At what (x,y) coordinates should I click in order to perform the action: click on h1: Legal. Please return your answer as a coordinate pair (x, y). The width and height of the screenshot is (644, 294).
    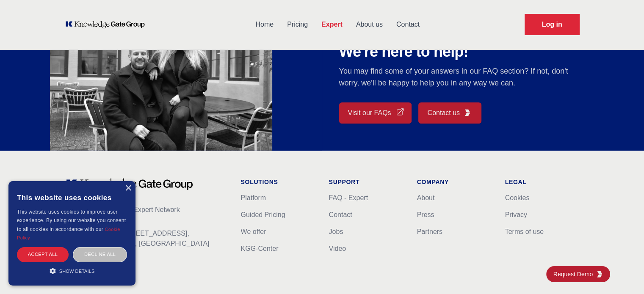
    Looking at the image, I should click on (542, 182).